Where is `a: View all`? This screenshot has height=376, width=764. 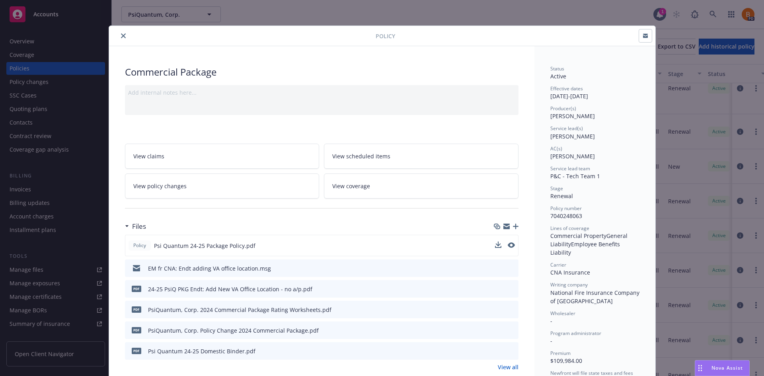
a: View all is located at coordinates (508, 367).